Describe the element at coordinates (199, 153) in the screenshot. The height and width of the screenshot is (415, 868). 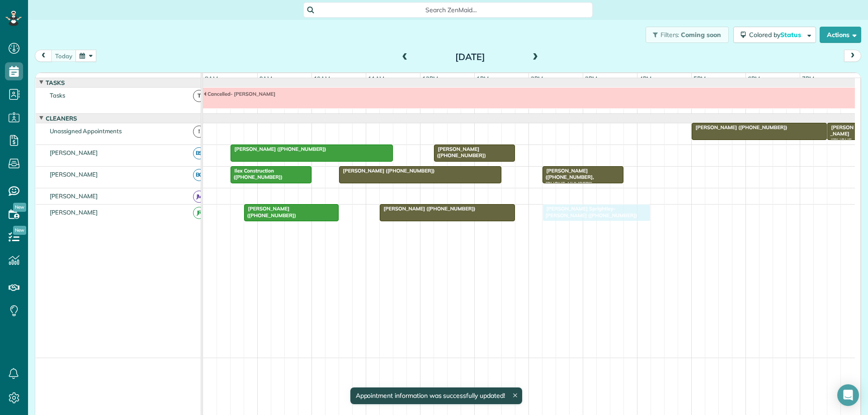
I see `span: BS` at that location.